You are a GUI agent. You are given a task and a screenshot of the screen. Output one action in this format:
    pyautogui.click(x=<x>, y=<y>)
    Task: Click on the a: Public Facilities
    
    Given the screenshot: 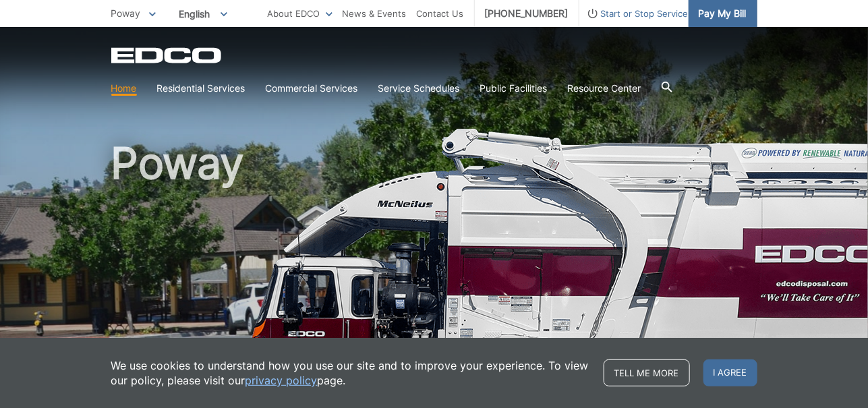 What is the action you would take?
    pyautogui.click(x=514, y=88)
    